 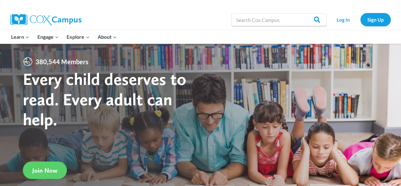 I want to click on span: About, so click(x=107, y=37).